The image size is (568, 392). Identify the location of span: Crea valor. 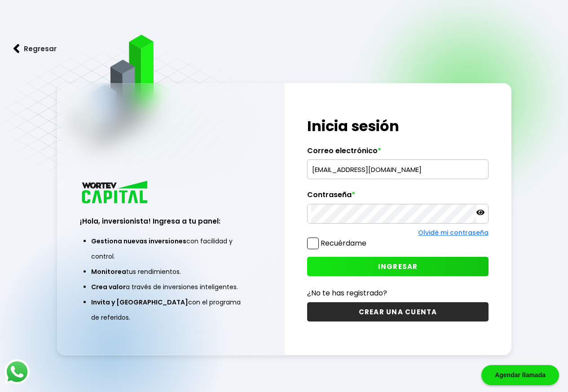
(108, 287).